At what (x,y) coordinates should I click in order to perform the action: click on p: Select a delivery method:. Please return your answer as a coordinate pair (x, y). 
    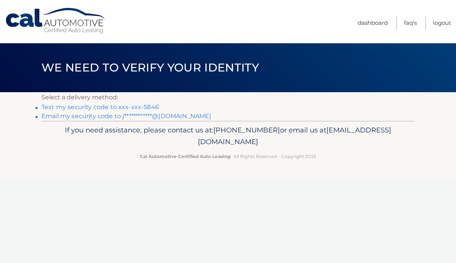
    Looking at the image, I should click on (228, 98).